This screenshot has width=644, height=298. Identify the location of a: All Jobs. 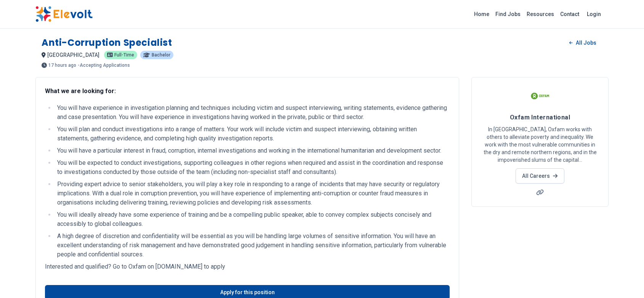
(582, 43).